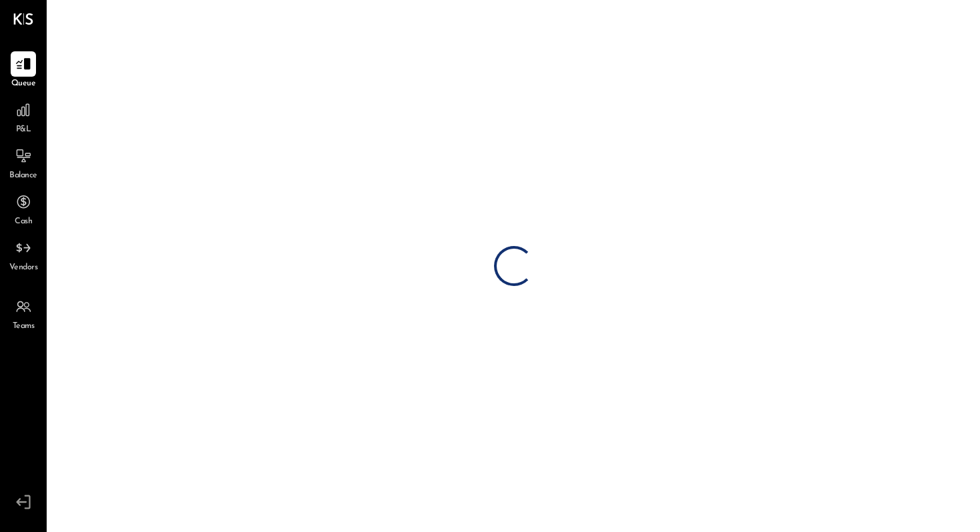  What do you see at coordinates (24, 71) in the screenshot?
I see `a: Queue` at bounding box center [24, 71].